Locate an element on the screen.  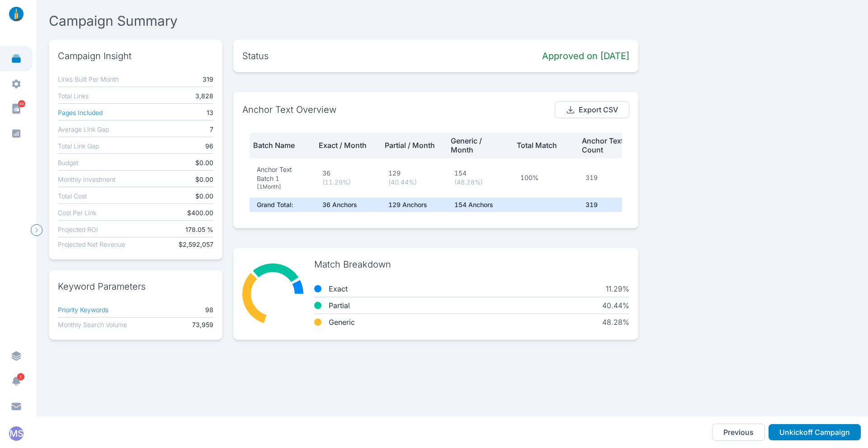
b: 7 is located at coordinates (212, 129).